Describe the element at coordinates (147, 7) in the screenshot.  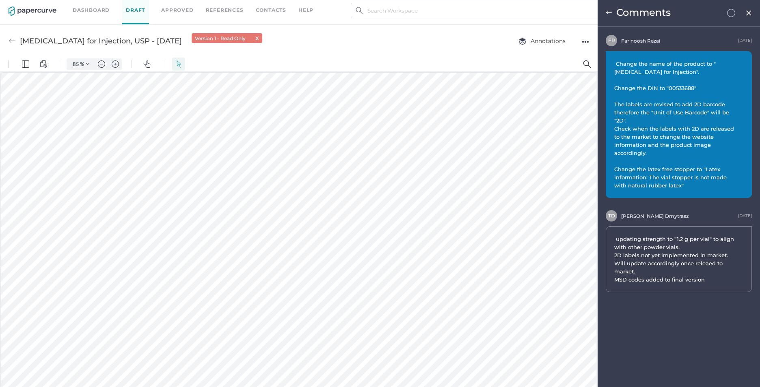
I see `button: Pan` at that location.